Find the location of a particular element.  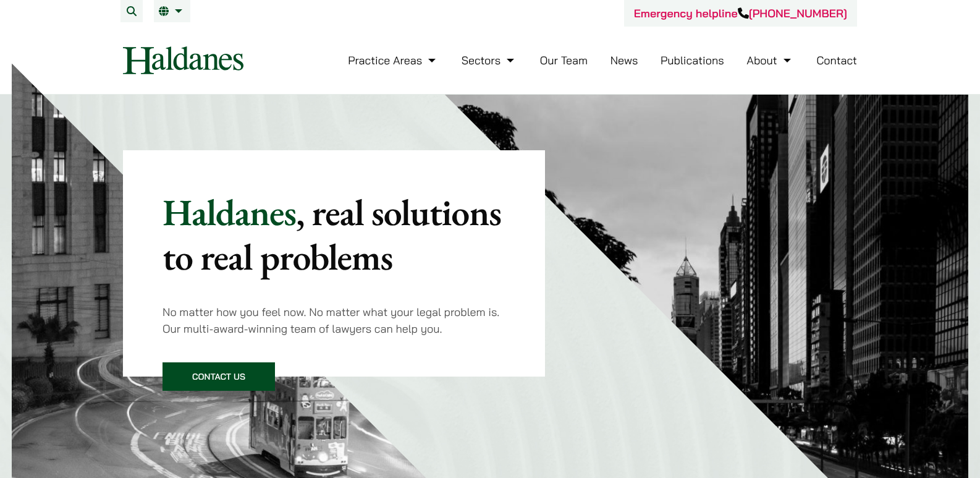

a: Publications is located at coordinates (692, 60).